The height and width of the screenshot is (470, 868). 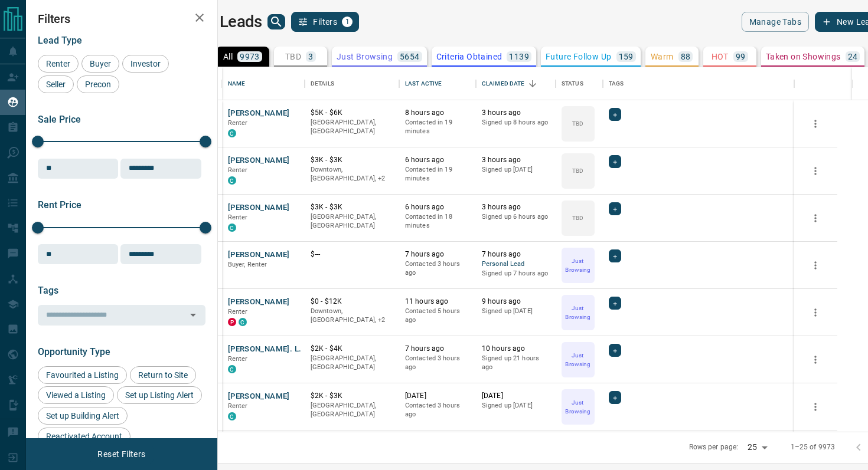 I want to click on span: Sale Price, so click(x=59, y=119).